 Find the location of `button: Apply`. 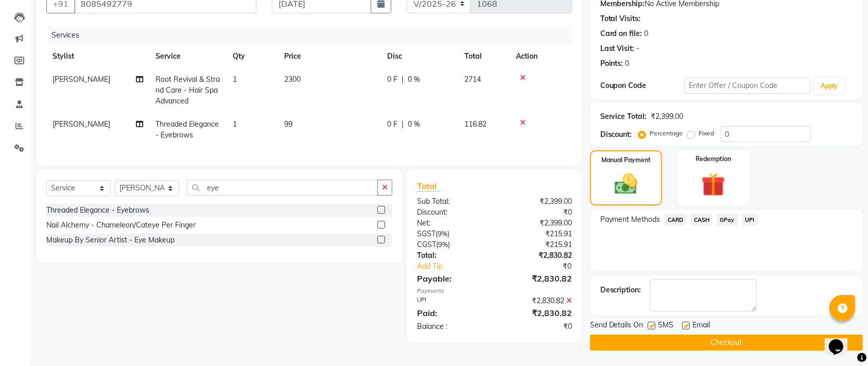

button: Apply is located at coordinates (829, 86).